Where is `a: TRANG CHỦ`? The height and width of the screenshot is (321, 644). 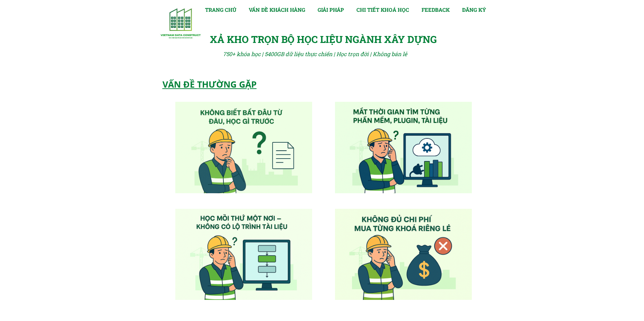 a: TRANG CHỦ is located at coordinates (221, 10).